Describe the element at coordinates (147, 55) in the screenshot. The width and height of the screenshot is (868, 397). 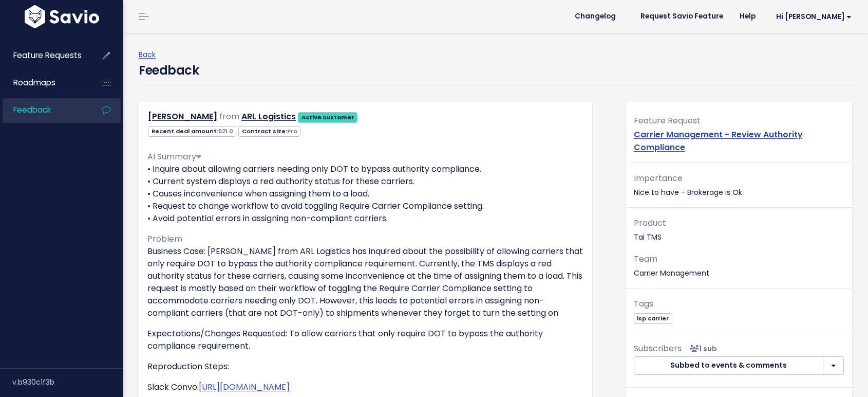
I see `a: Back` at that location.